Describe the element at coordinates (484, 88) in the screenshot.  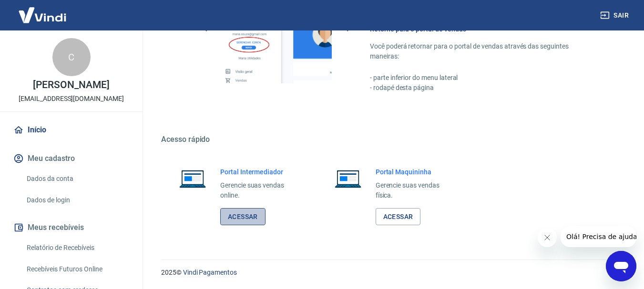
I see `p: - rodapé desta página` at that location.